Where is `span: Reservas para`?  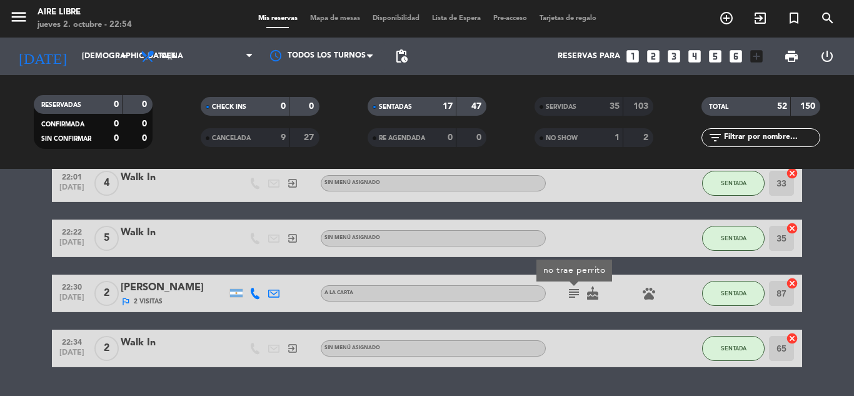
span: Reservas para is located at coordinates (589, 56).